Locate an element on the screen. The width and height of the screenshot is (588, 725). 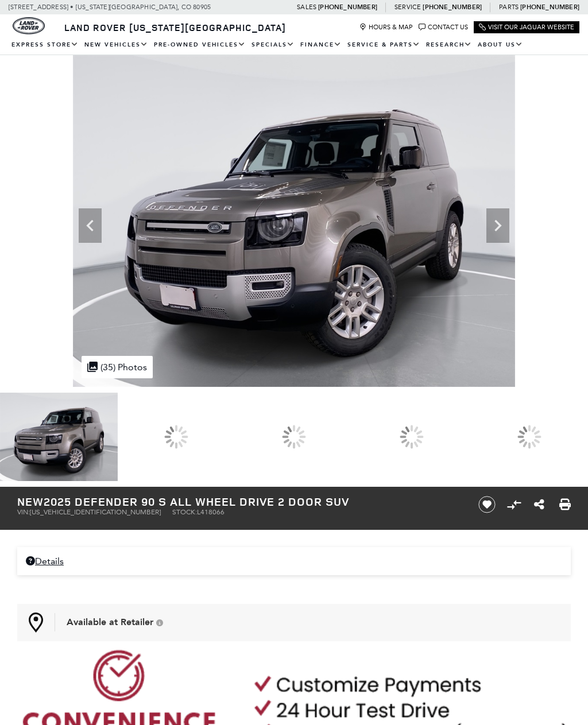
a: New Vehicles is located at coordinates (116, 45).